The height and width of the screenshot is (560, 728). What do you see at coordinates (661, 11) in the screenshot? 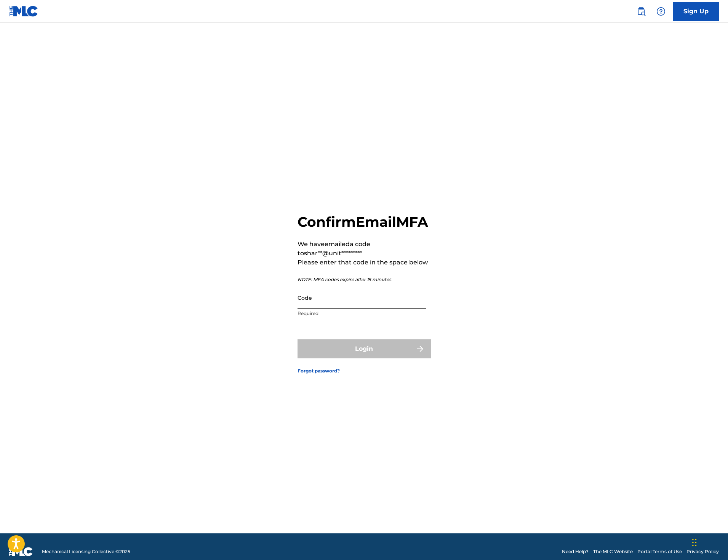
I see `div: Help` at bounding box center [661, 11].